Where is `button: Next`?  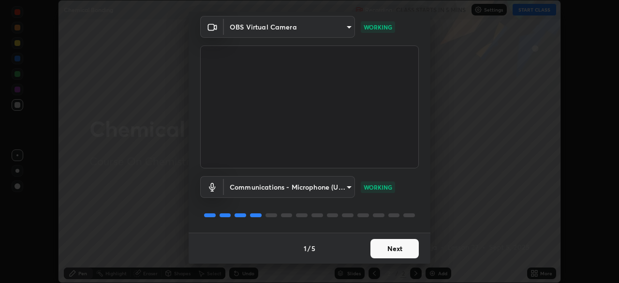
button: Next is located at coordinates (394, 248).